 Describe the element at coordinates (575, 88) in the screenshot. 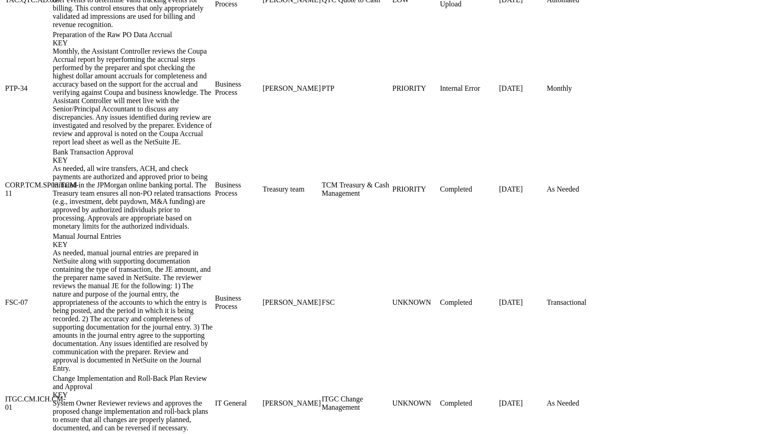

I see `td: Monthly` at that location.